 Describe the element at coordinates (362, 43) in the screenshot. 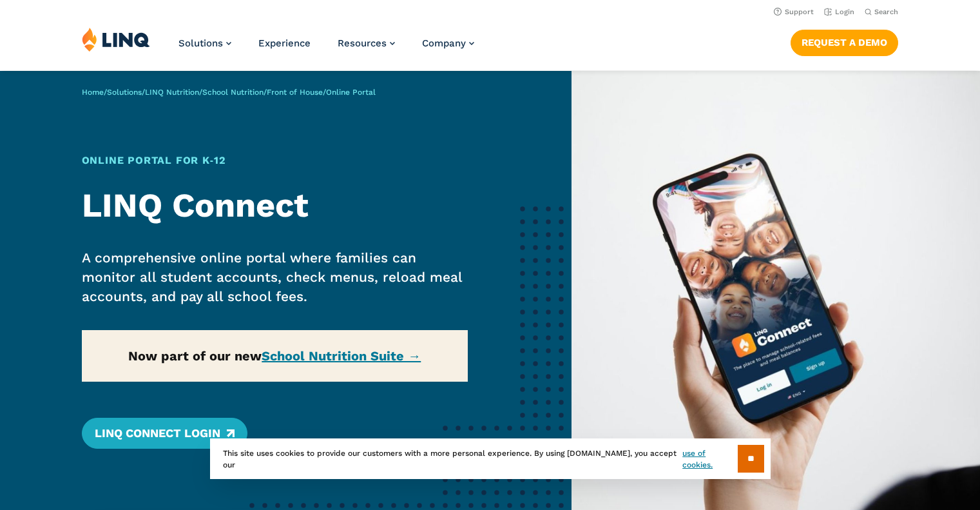

I see `span: Resources` at that location.